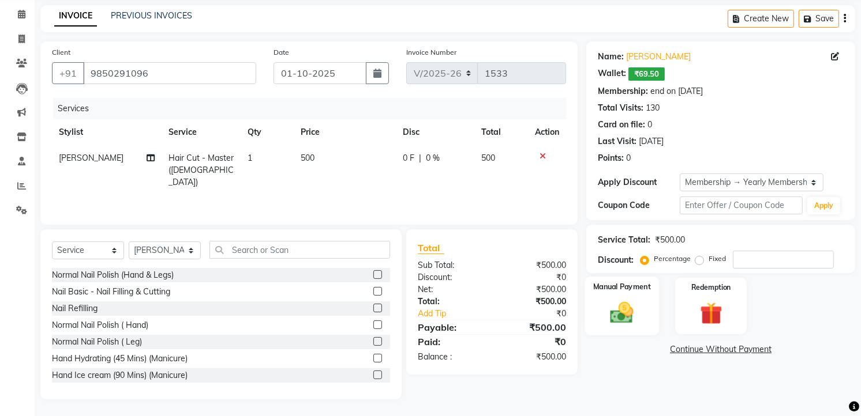 The height and width of the screenshot is (416, 861). Describe the element at coordinates (250, 158) in the screenshot. I see `span: 1` at that location.